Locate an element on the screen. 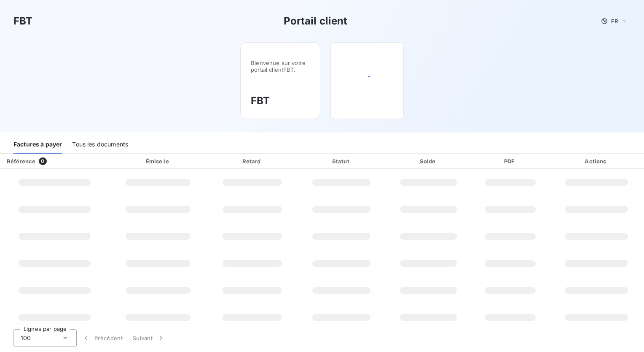 The width and height of the screenshot is (644, 352). div: Référence is located at coordinates (21, 161).